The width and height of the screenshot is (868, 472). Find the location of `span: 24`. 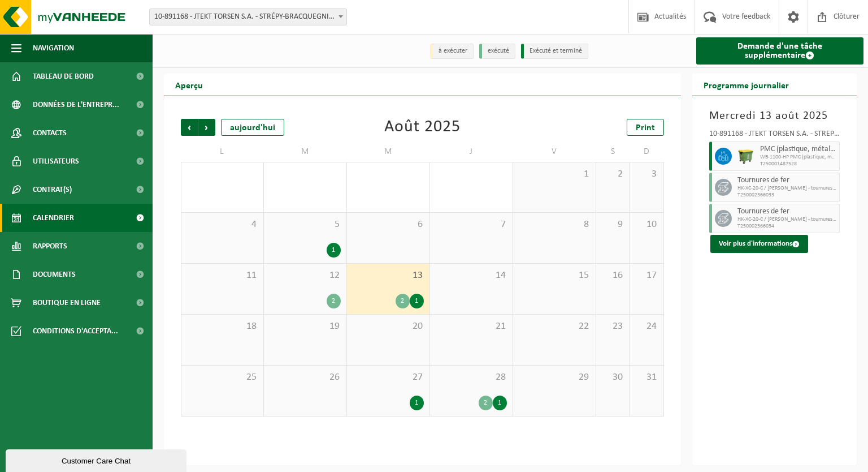

span: 24 is located at coordinates (647, 327).